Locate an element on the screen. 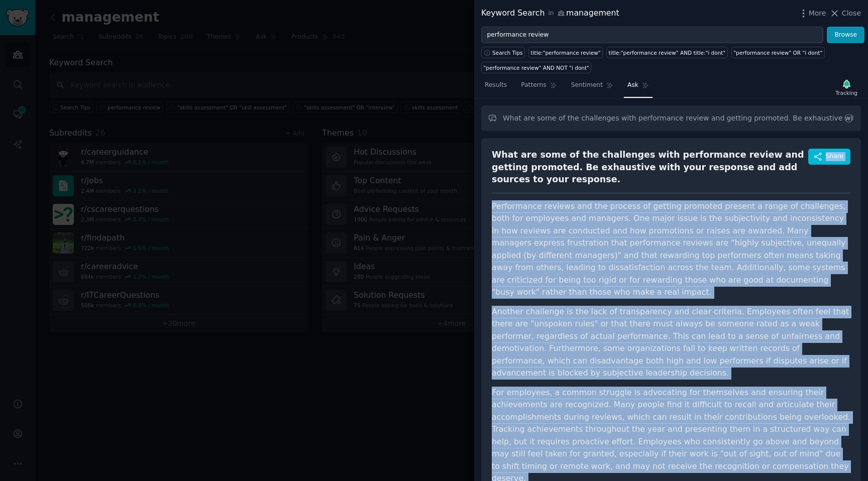  span: Close is located at coordinates (851, 13).